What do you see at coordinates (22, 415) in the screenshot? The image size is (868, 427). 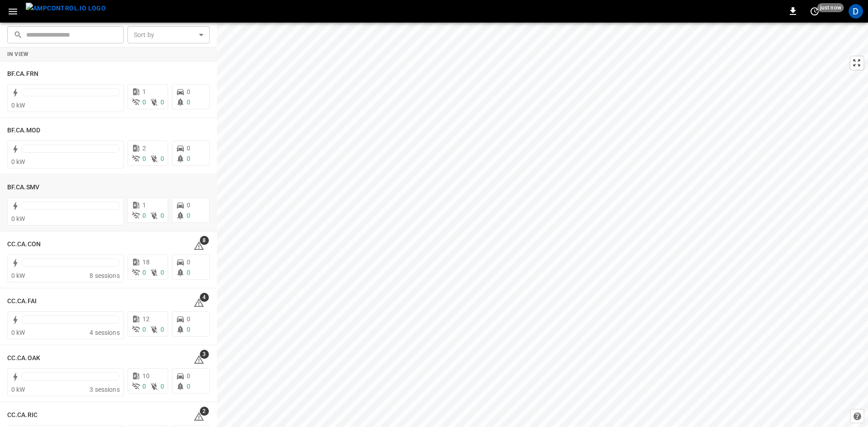 I see `h6: CC.CA.RIC` at bounding box center [22, 415].